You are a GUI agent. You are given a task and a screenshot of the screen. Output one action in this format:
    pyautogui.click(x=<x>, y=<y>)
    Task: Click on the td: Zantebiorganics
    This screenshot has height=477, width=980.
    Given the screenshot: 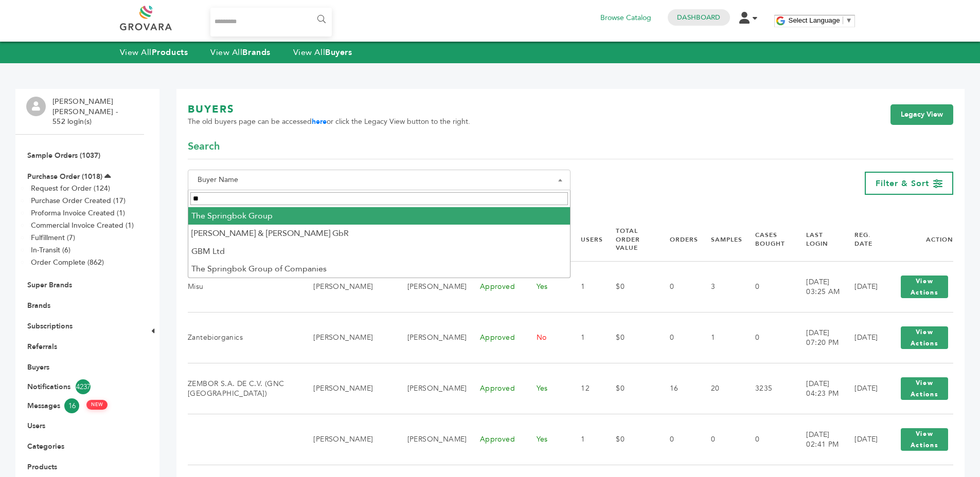 What is the action you would take?
    pyautogui.click(x=244, y=338)
    